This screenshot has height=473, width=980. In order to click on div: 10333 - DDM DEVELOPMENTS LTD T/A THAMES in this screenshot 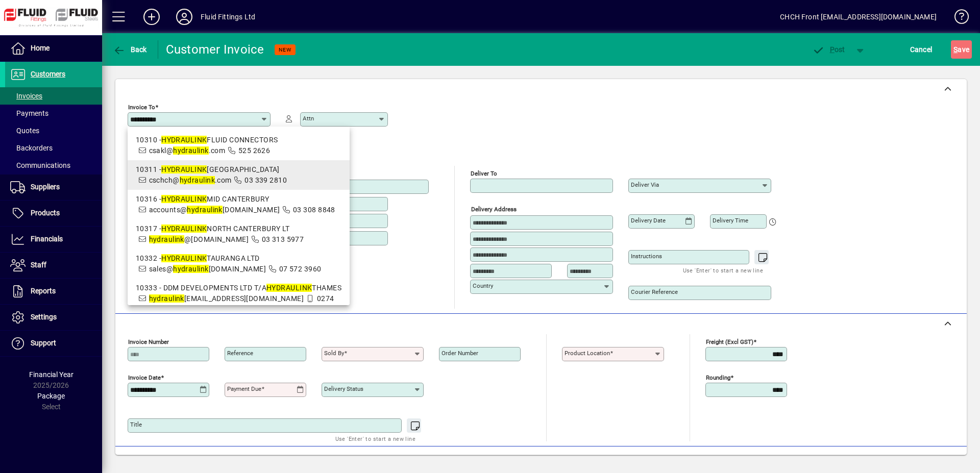, I will do `click(239, 288)`.